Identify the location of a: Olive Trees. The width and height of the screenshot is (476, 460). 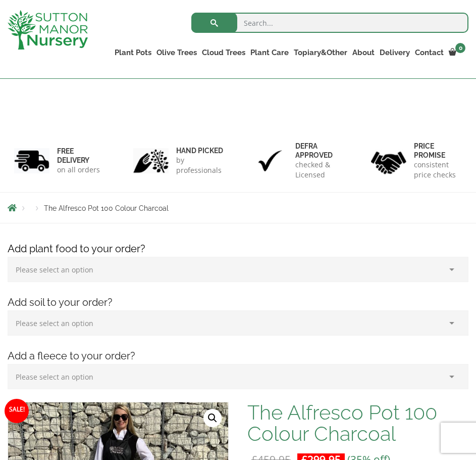
(177, 53).